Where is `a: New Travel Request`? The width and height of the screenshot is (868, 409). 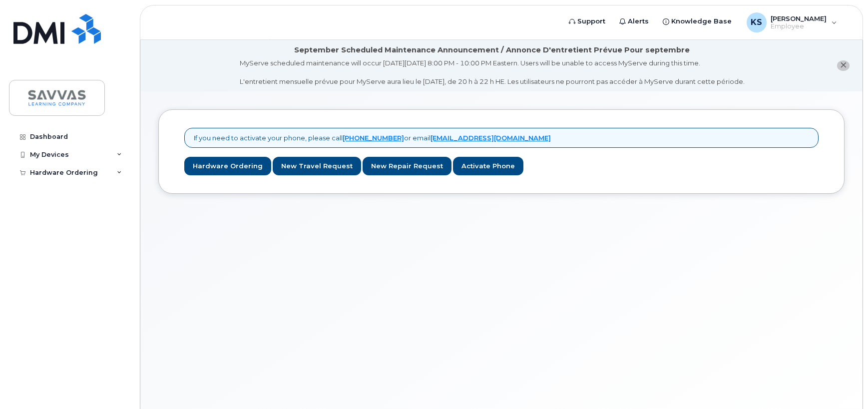 a: New Travel Request is located at coordinates (317, 166).